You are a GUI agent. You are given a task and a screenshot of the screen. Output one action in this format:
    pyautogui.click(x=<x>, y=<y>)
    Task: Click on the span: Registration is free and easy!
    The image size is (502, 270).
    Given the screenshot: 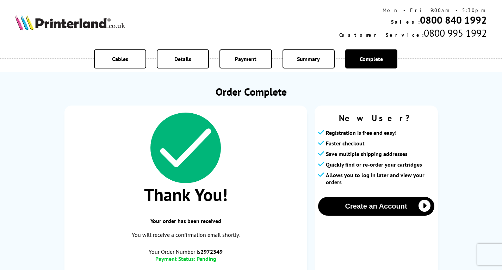 What is the action you would take?
    pyautogui.click(x=361, y=133)
    